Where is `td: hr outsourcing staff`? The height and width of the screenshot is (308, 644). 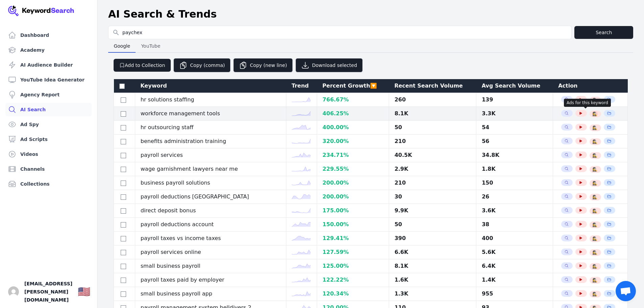 td: hr outsourcing staff is located at coordinates (211, 127).